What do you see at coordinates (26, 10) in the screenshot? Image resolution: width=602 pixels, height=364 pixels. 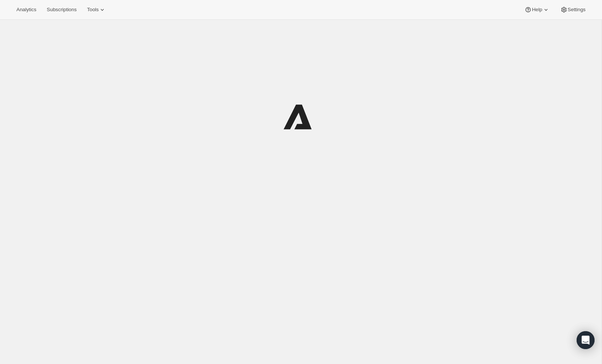 I see `span: Analytics` at bounding box center [26, 10].